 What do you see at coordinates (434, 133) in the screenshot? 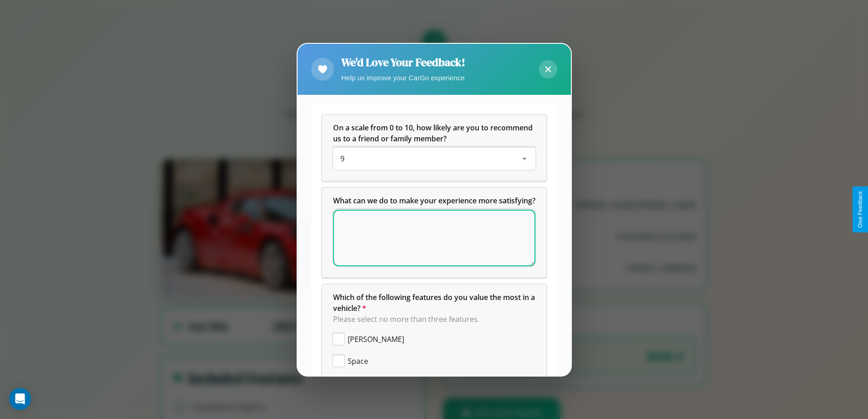
I see `h5: On a scale from 0 to 10, how likely are you to recommend us to a friend or family member?` at bounding box center [434, 133].